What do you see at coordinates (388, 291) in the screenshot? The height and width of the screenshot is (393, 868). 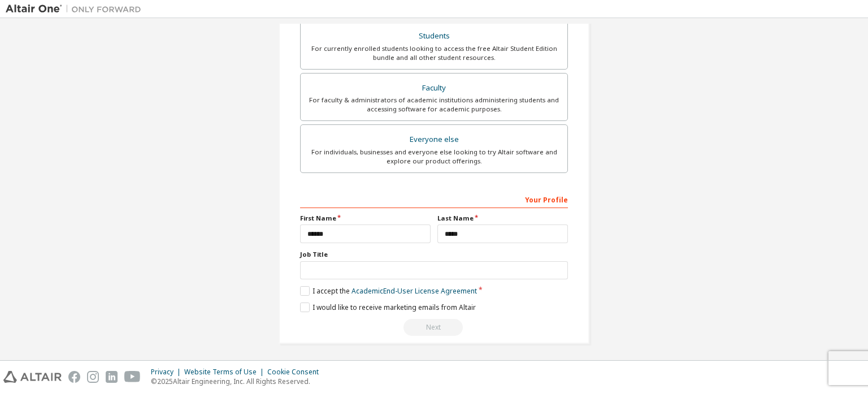 I see `label: I accept the` at bounding box center [388, 291].